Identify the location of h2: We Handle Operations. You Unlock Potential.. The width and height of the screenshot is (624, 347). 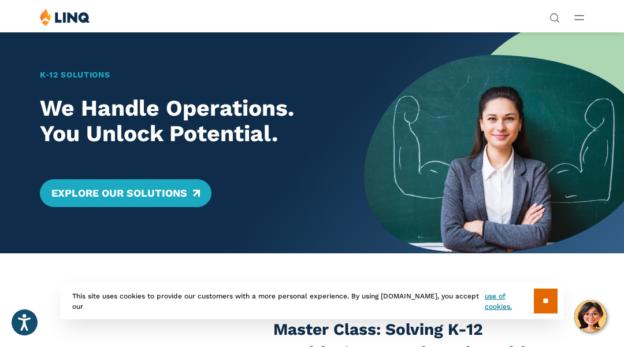
(189, 121).